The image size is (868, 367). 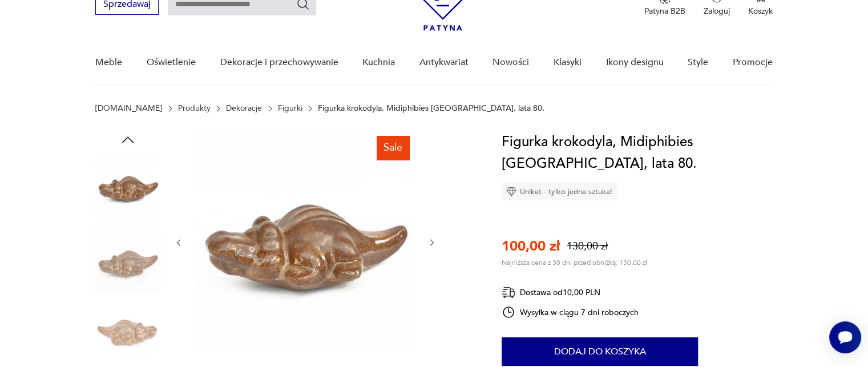 I want to click on button: Dodaj do koszyka, so click(x=600, y=352).